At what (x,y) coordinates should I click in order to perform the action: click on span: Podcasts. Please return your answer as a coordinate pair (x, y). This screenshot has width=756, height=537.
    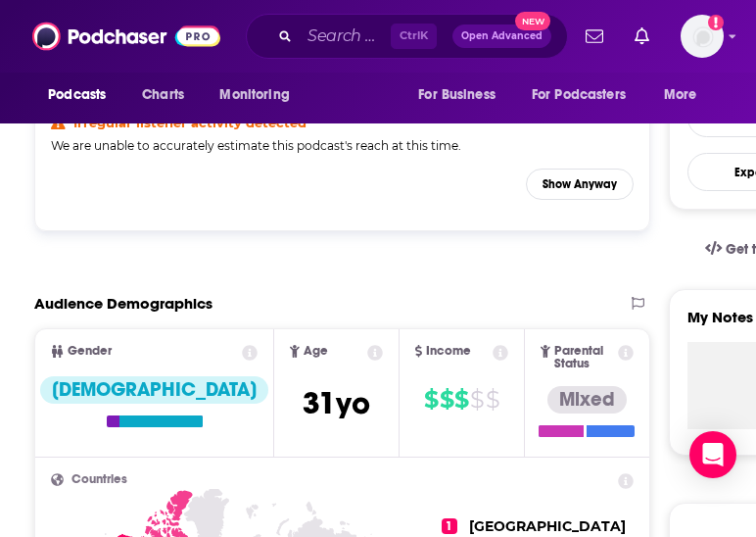
    Looking at the image, I should click on (77, 95).